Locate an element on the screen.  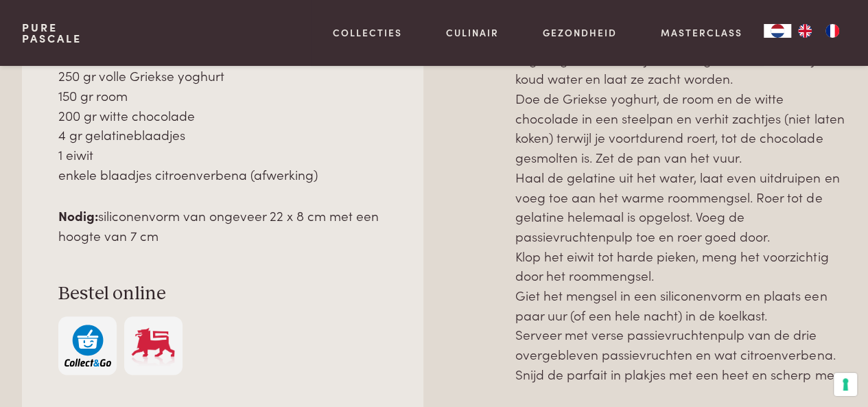
ul: Language list is located at coordinates (818, 31).